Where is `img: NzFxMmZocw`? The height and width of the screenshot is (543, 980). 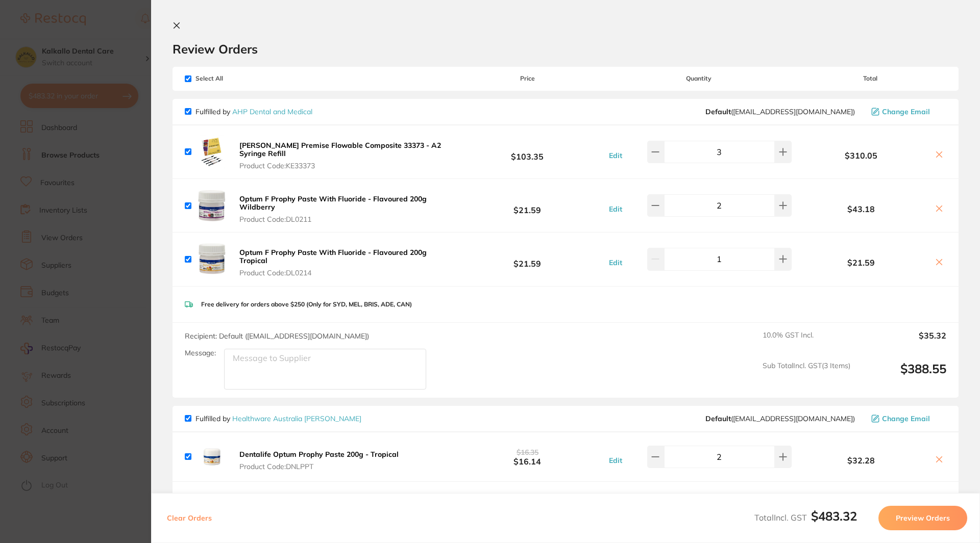
img: NzFxMmZocw is located at coordinates (212, 507).